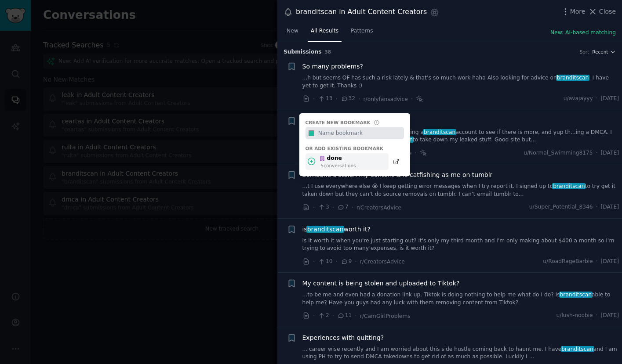 The width and height of the screenshot is (622, 364). I want to click on a: ...tent of me anyway. He suggested getting abranditscanaccount to see if there is more, and yup t..., so click(461, 136).